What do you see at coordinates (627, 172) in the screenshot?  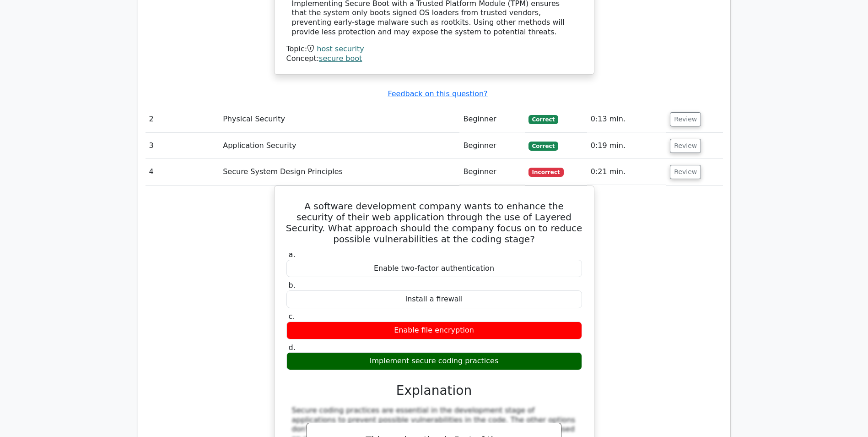 I see `td: 0:21 min.` at bounding box center [627, 172].